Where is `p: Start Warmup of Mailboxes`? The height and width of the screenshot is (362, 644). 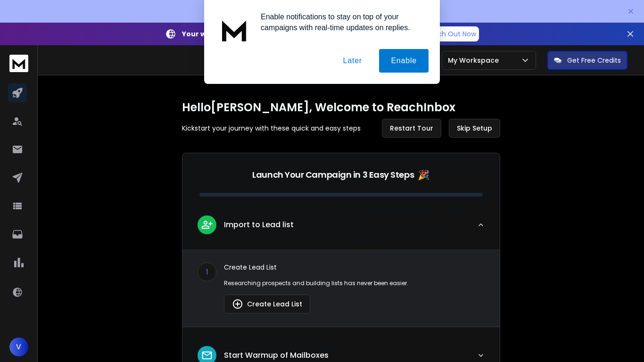 p: Start Warmup of Mailboxes is located at coordinates (276, 355).